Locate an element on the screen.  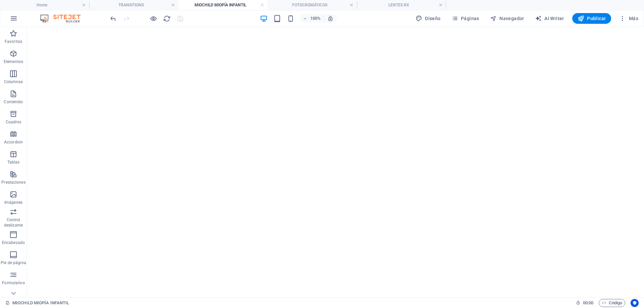
p: Imágenes is located at coordinates (13, 203).